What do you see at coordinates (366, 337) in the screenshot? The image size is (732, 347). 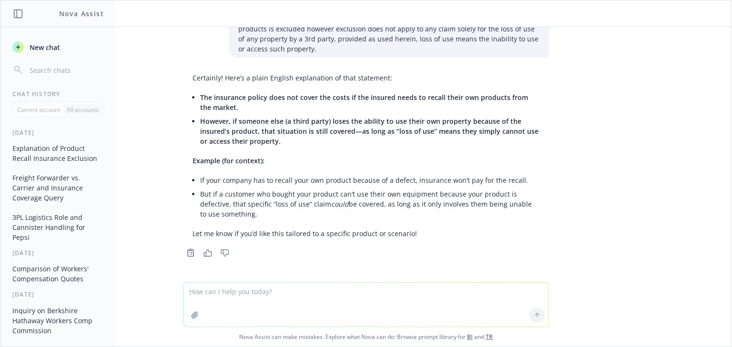 I see `span: Nova Assist can make mistakes. Explore what Nova can do: Browse prompt library for and` at bounding box center [366, 337].